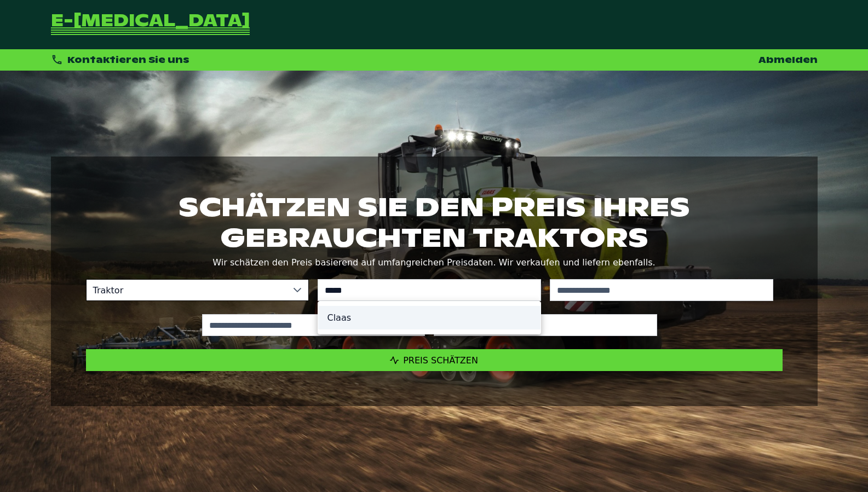 This screenshot has height=492, width=868. I want to click on button: Preis schätzen, so click(434, 360).